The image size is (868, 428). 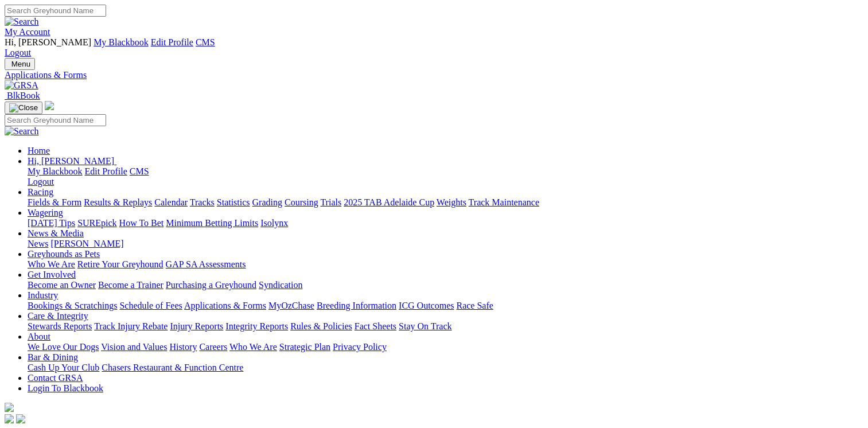 What do you see at coordinates (63, 367) in the screenshot?
I see `a: Cash Up Your Club` at bounding box center [63, 367].